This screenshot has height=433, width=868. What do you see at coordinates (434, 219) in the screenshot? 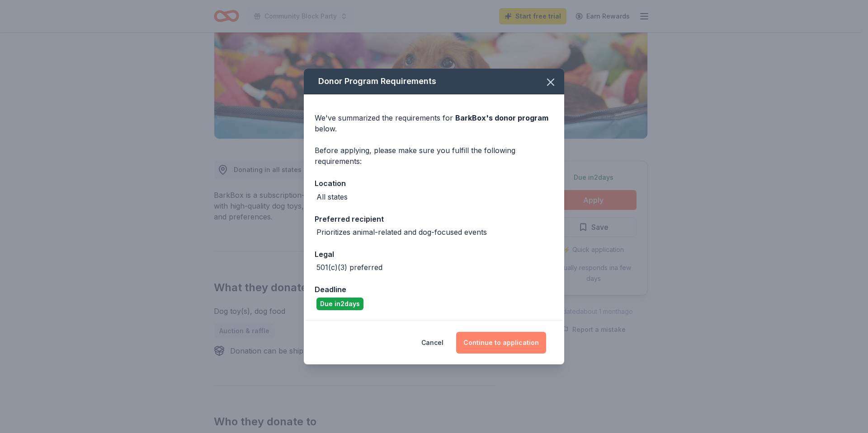
I see `div: Preferred recipient` at bounding box center [434, 219].